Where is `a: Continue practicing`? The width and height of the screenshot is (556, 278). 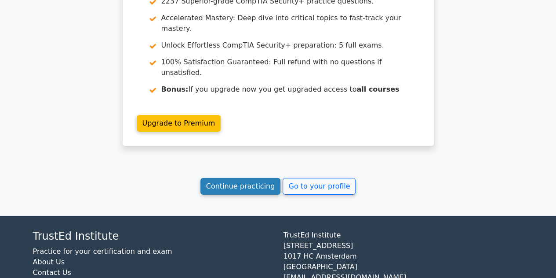 a: Continue practicing is located at coordinates (241, 186).